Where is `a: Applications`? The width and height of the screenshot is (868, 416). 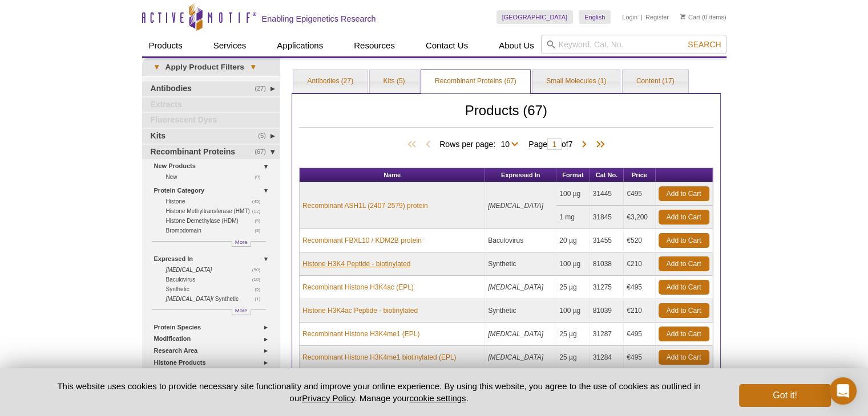
a: Applications is located at coordinates (300, 46).